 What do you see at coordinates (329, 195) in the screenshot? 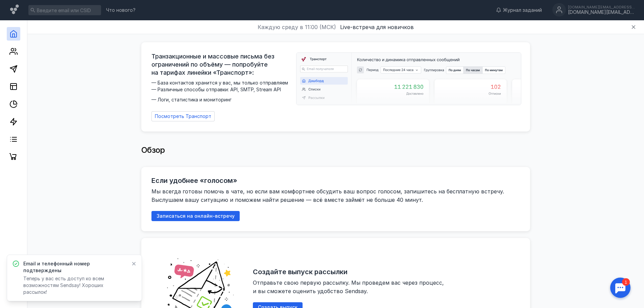
I see `span: Мы всегда готовы помочь в чате, но если вам комфортнее обсудить ваш вопрос голосом, запишитесь на...` at bounding box center [329, 195].